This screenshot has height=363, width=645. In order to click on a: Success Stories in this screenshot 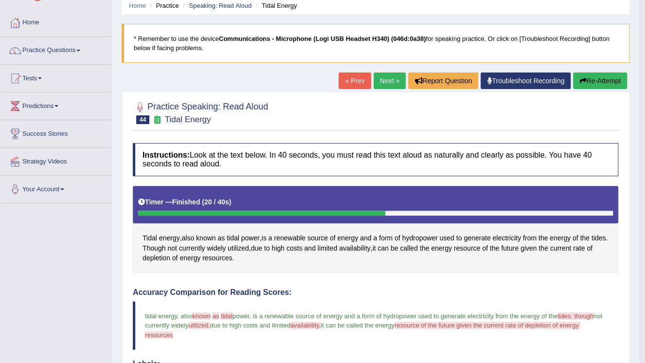, I will do `click(56, 132)`.